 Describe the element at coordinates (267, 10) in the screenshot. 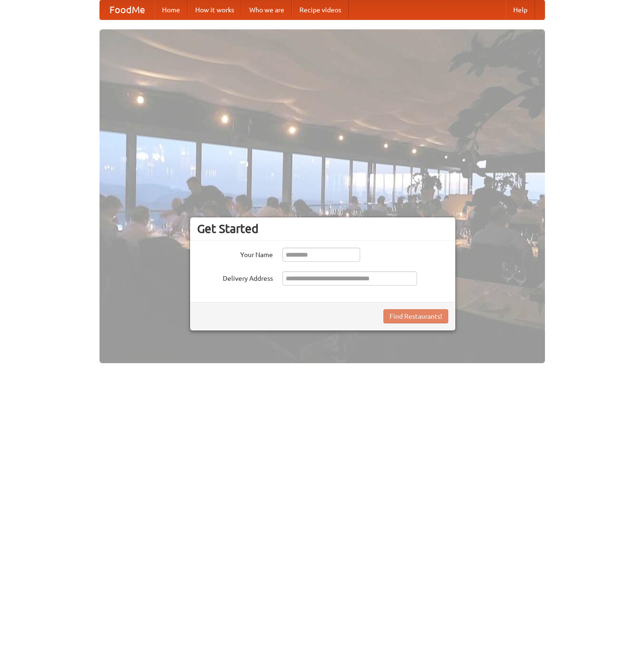

I see `a: Who we are` at that location.